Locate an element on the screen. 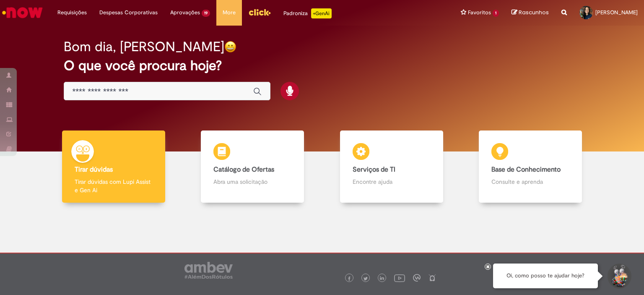 The image size is (644, 295). span: Despesas Corporativas is located at coordinates (128, 13).